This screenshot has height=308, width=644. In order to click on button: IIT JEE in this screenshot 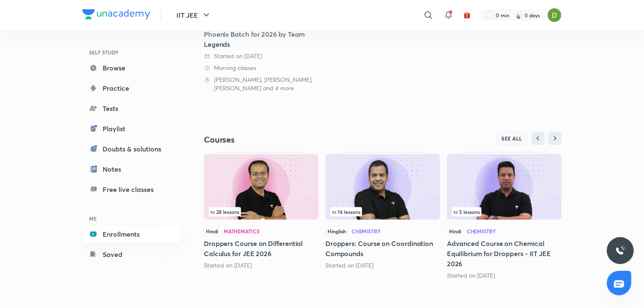, I will do `click(194, 15)`.